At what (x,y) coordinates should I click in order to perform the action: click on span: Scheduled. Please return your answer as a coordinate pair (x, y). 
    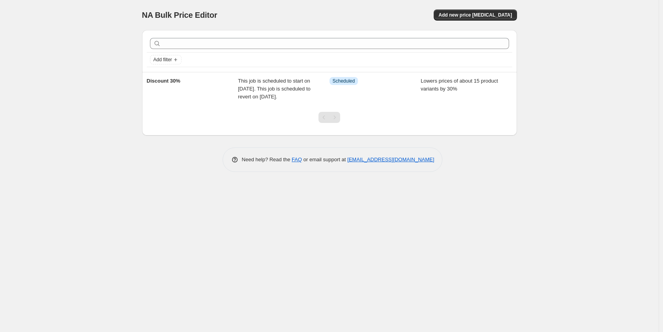
    Looking at the image, I should click on (344, 81).